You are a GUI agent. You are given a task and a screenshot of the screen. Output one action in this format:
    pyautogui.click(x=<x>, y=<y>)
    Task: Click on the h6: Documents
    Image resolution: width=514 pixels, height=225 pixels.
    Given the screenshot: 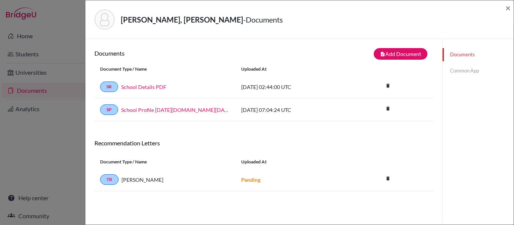 What is the action you would take?
    pyautogui.click(x=179, y=53)
    